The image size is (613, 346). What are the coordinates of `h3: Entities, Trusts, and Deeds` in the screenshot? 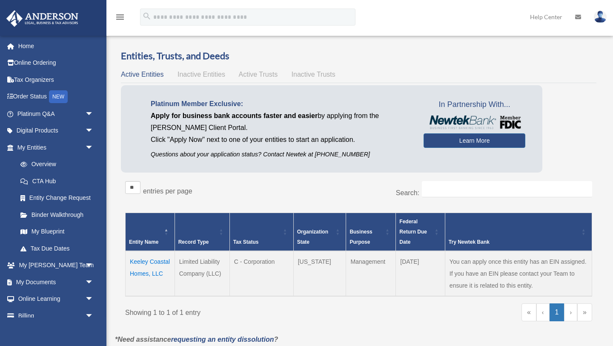 It's located at (358, 56).